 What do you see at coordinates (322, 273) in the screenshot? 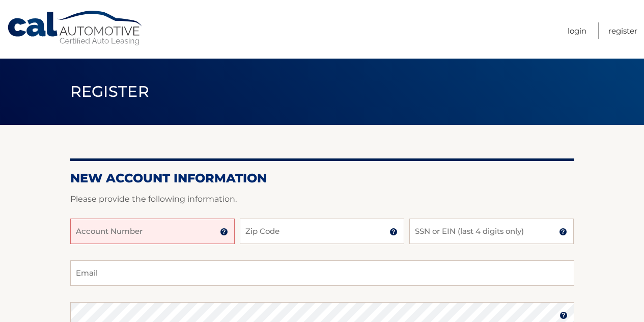
I see `input: Email` at bounding box center [322, 273].